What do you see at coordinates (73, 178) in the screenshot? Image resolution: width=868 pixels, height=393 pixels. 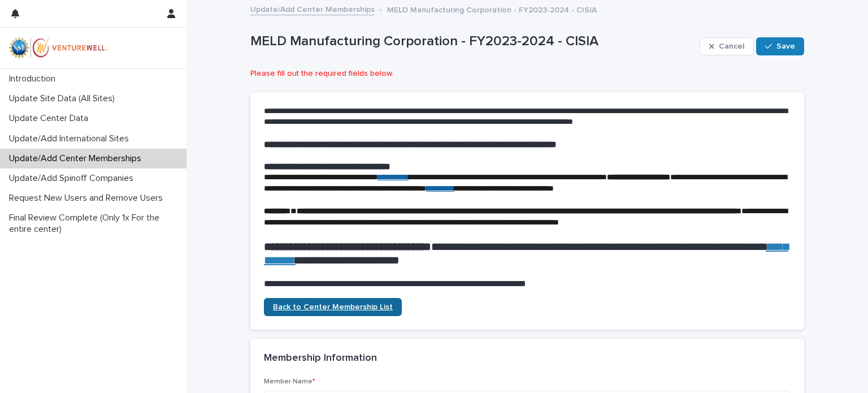 I see `p: Update/Add Spinoff Companies` at bounding box center [73, 178].